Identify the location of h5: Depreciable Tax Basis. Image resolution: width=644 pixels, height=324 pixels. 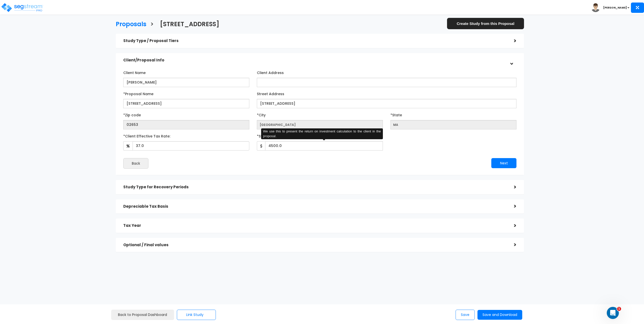
(315, 207).